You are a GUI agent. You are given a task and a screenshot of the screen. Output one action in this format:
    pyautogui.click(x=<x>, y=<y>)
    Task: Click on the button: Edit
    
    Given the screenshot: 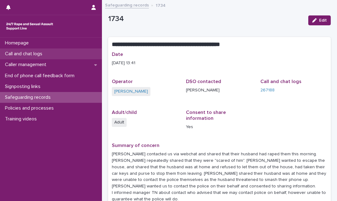 What is the action you would take?
    pyautogui.click(x=319, y=20)
    